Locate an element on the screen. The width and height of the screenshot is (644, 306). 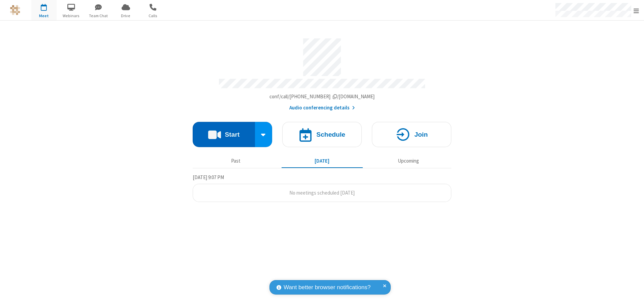
span: Webinars is located at coordinates (71, 16).